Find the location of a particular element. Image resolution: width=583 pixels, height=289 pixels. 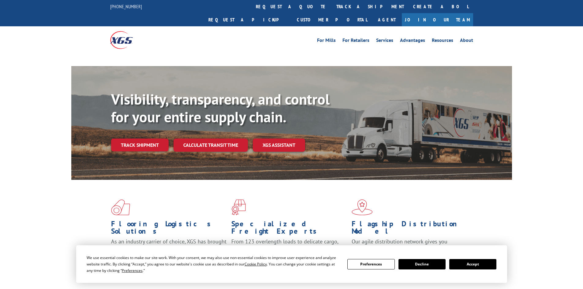

a: Customer Portal is located at coordinates (332, 20).